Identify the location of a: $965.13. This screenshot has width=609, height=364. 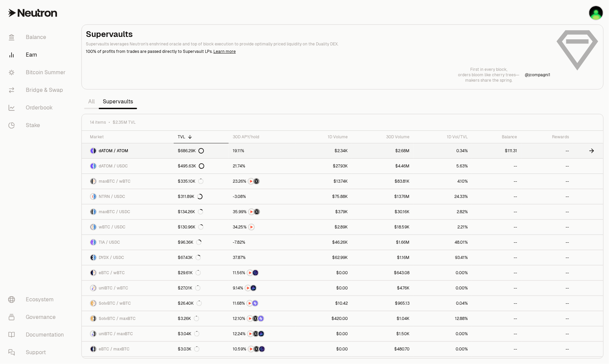
(383, 303).